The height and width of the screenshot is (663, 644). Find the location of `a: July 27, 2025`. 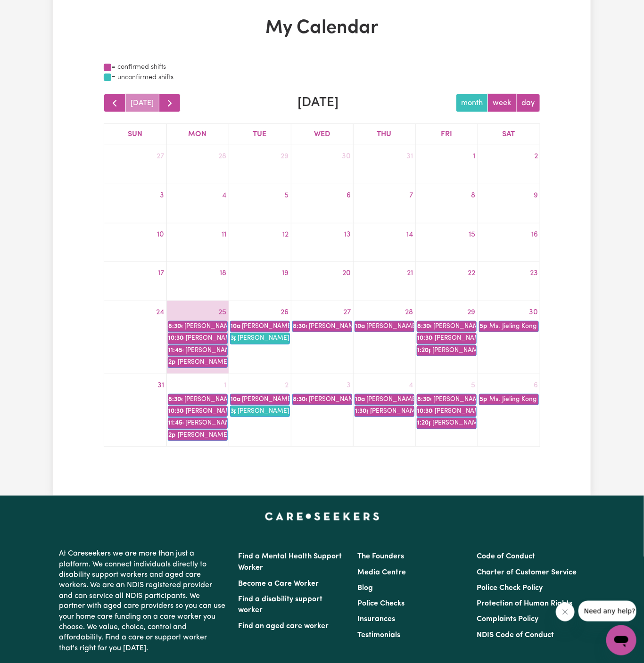

a: July 27, 2025 is located at coordinates (161, 156).